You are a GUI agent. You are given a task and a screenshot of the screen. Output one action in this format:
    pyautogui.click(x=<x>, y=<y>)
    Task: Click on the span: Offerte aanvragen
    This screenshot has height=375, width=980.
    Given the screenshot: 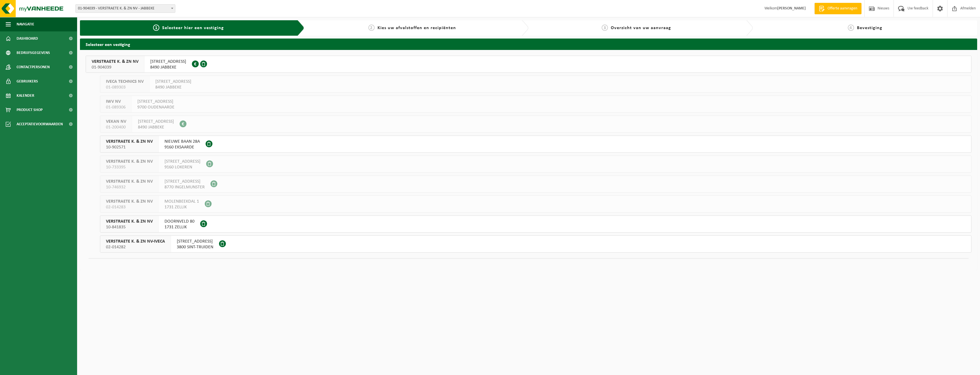 What is the action you would take?
    pyautogui.click(x=843, y=8)
    